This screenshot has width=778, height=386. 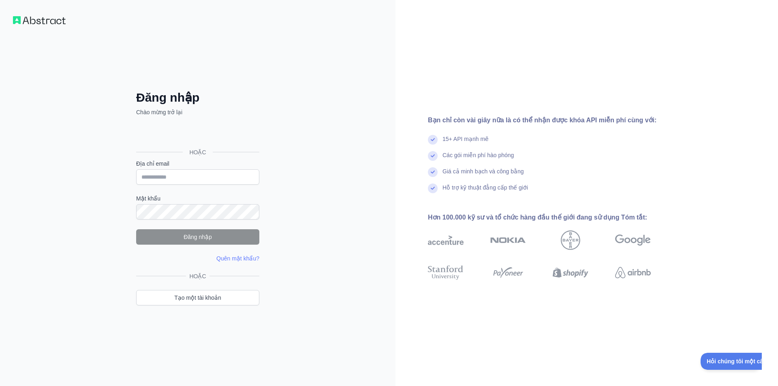 I want to click on img: Nokia, so click(x=508, y=240).